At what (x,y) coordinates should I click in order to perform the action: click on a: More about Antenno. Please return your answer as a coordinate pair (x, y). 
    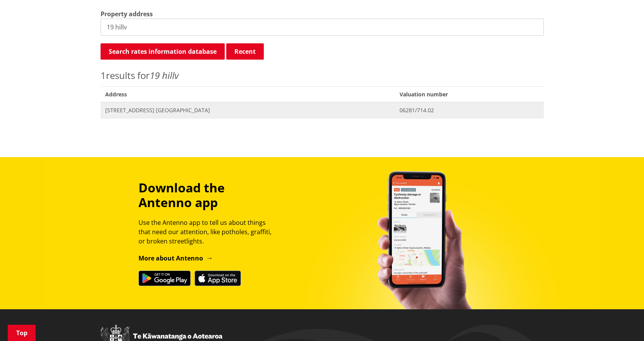
    Looking at the image, I should click on (175, 258).